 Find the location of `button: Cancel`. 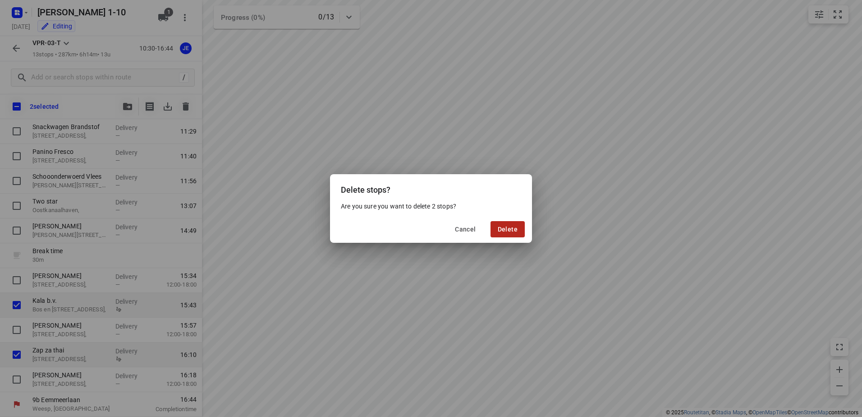

button: Cancel is located at coordinates (465, 229).